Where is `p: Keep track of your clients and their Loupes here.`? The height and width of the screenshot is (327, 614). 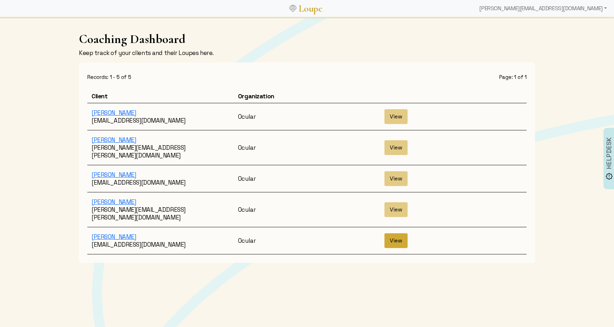 p: Keep track of your clients and their Loupes here. is located at coordinates (307, 53).